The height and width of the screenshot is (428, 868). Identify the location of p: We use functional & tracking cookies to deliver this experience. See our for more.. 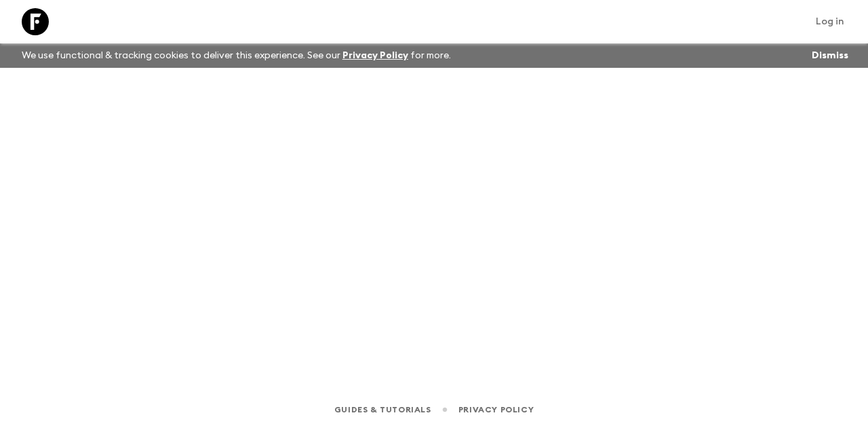
(236, 56).